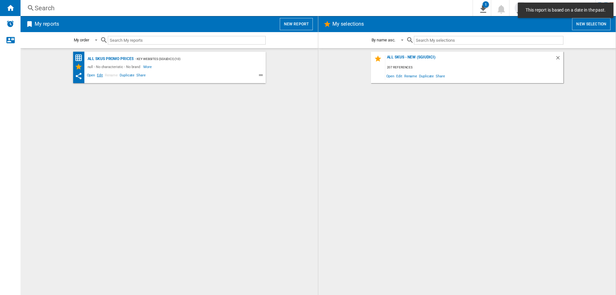 The height and width of the screenshot is (295, 616). What do you see at coordinates (187, 40) in the screenshot?
I see `input: Search My reports` at bounding box center [187, 40].